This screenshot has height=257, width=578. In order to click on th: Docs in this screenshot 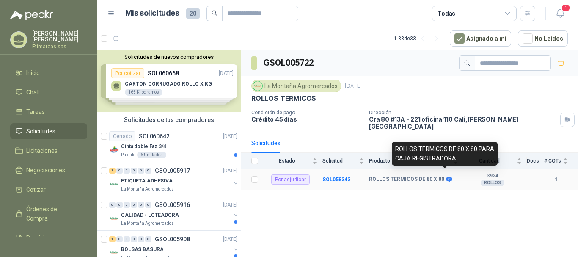, I will do `click(535, 161)`.